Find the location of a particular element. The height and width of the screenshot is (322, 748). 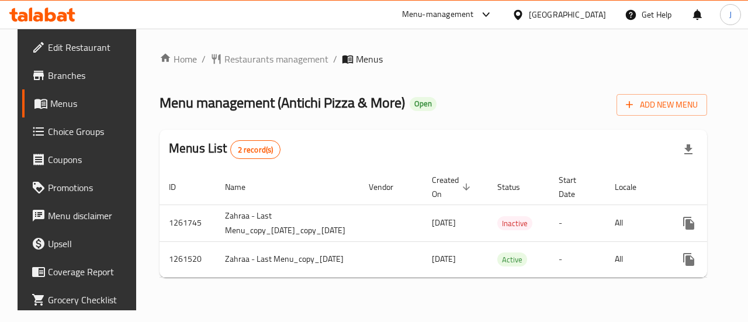

span: Open is located at coordinates (423, 103).